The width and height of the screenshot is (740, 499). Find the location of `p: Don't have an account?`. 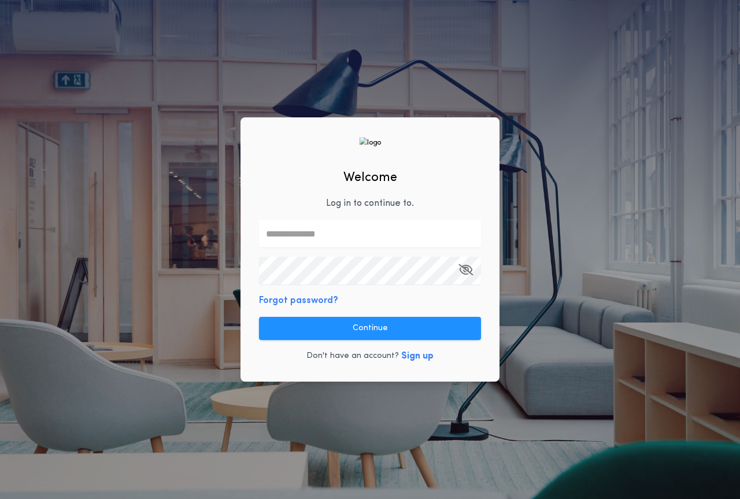

p: Don't have an account? is located at coordinates (353, 356).